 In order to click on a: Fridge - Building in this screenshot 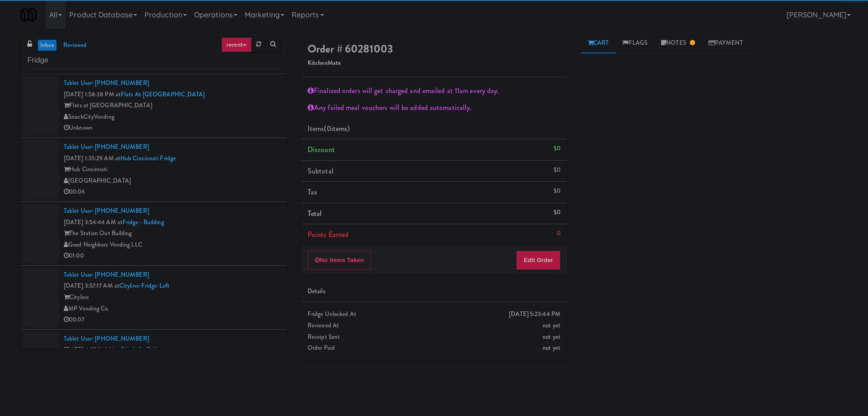, I will do `click(144, 222)`.